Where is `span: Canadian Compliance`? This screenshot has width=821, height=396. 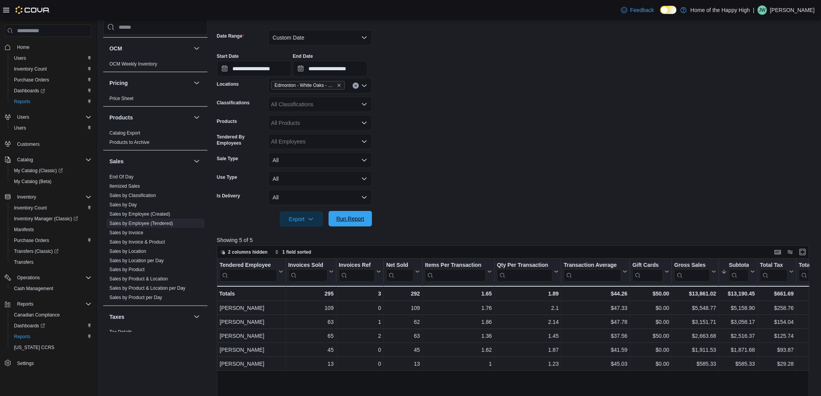
span: Canadian Compliance is located at coordinates (37, 315).